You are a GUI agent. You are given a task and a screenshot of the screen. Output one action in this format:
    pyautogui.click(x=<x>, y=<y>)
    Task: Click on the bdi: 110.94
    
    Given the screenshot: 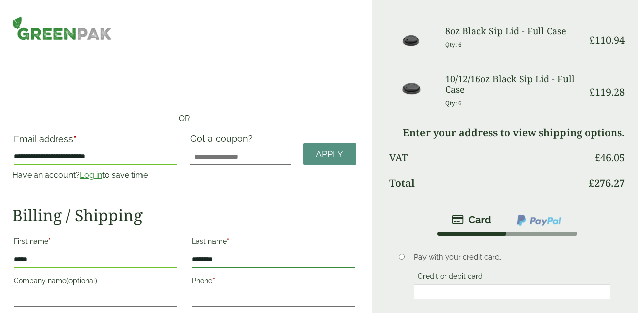 What is the action you would take?
    pyautogui.click(x=607, y=40)
    